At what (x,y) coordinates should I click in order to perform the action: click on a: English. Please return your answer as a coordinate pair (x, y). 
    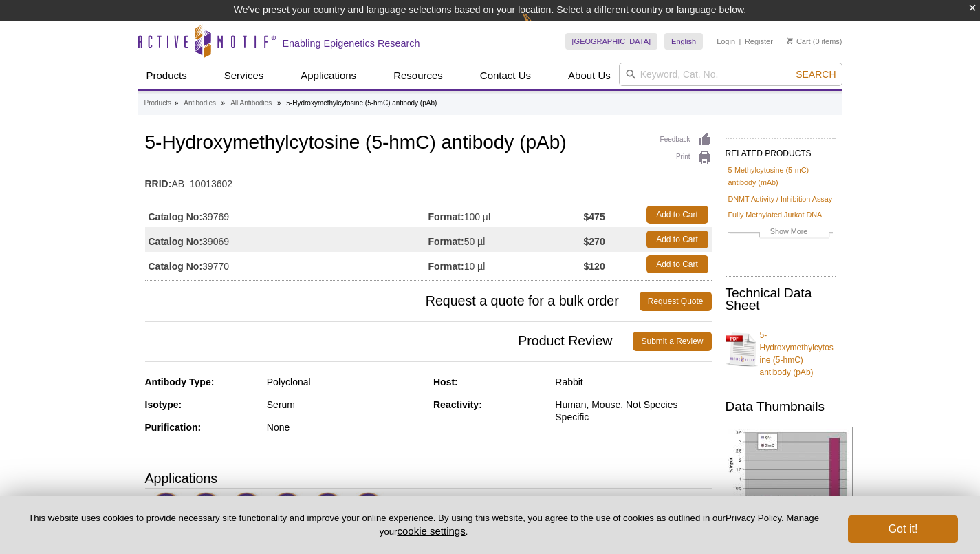
    Looking at the image, I should click on (684, 41).